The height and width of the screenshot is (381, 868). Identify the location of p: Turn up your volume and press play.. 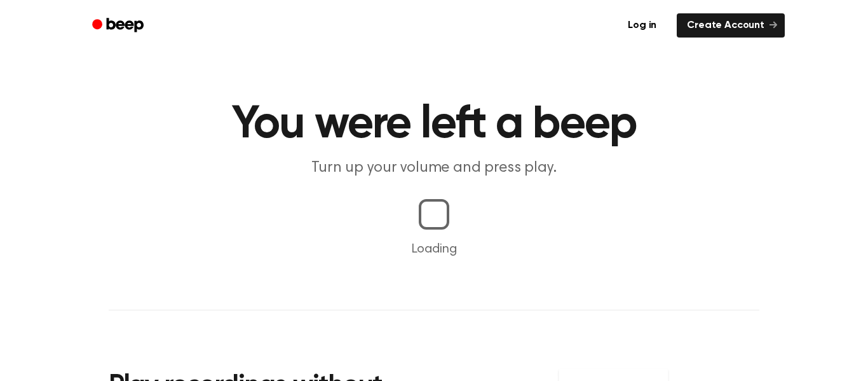
(434, 168).